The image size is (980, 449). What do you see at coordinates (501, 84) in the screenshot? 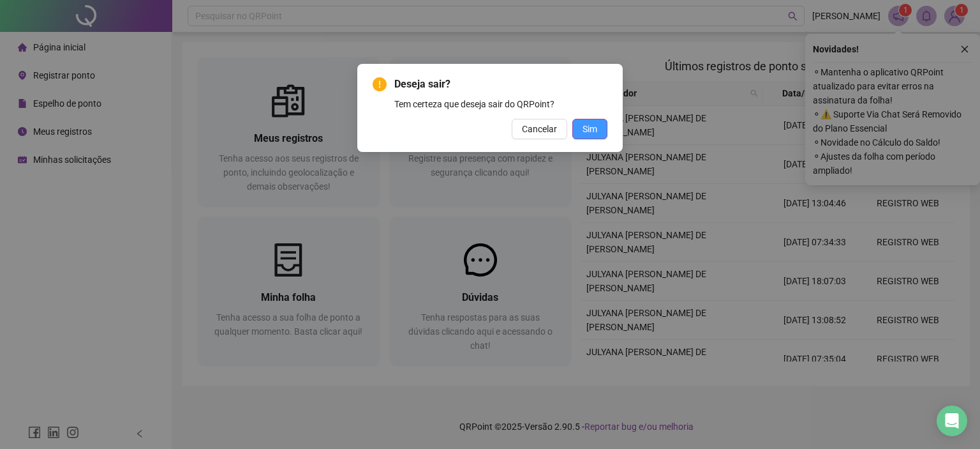
I see `span: Deseja sair?` at bounding box center [501, 84].